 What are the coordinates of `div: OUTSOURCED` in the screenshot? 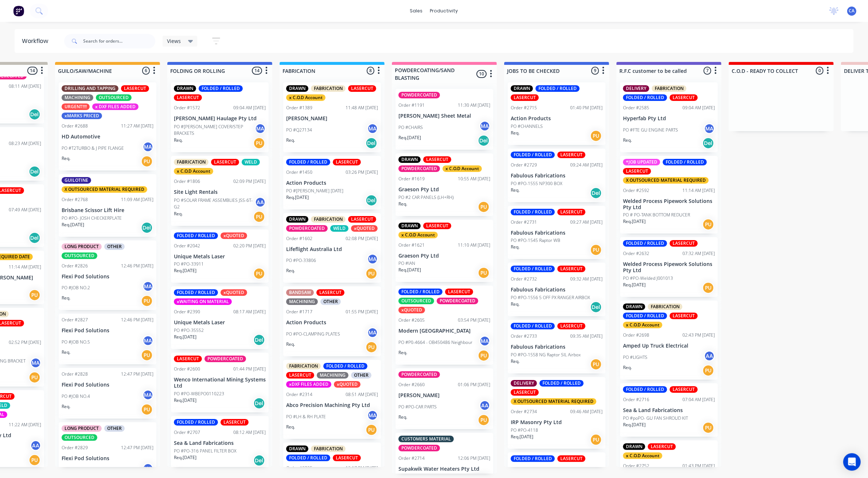 It's located at (417, 301).